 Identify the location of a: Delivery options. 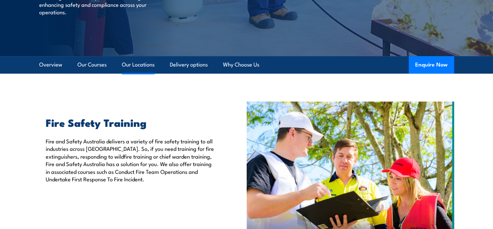
(189, 65).